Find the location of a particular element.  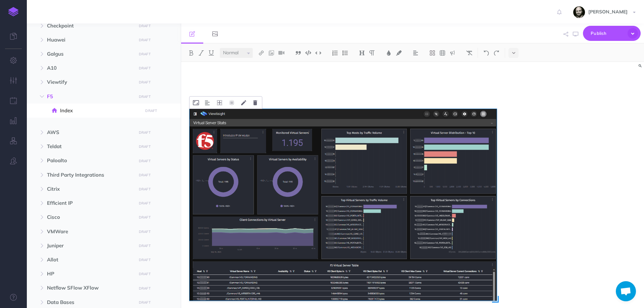

img: Create table button is located at coordinates (442, 53).